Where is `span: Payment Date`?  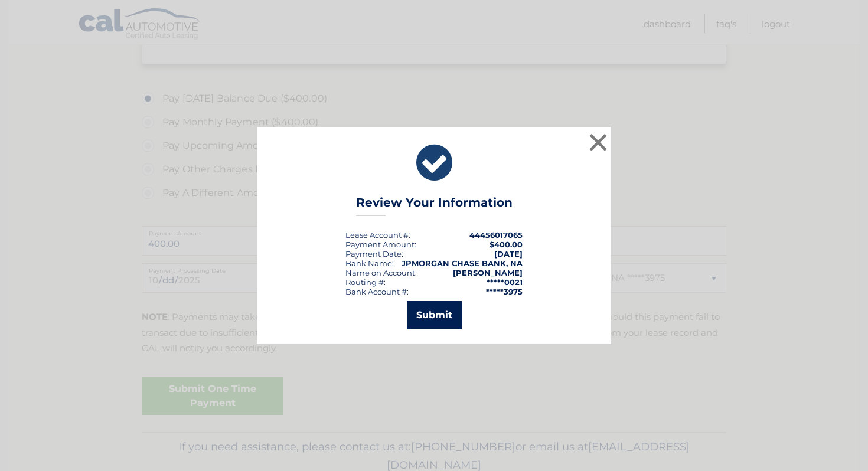 span: Payment Date is located at coordinates (373, 254).